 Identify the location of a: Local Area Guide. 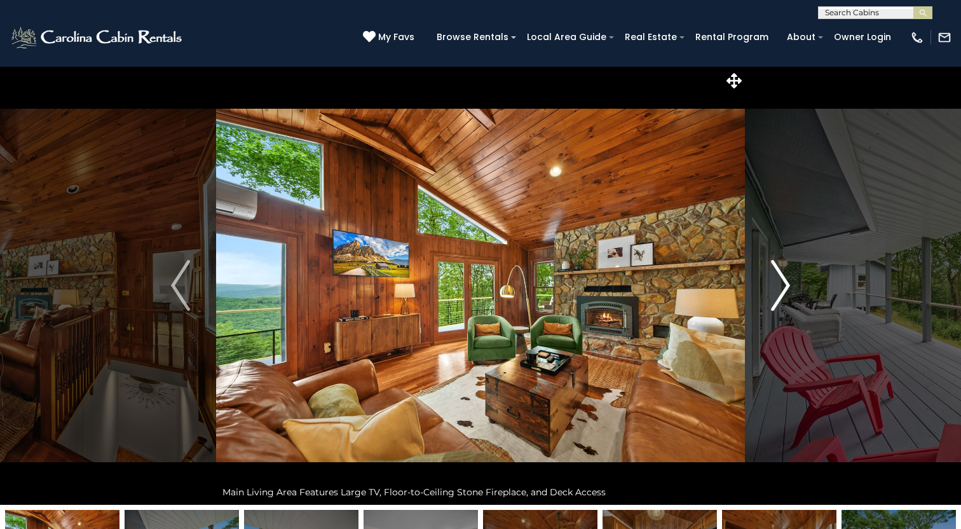
(566, 37).